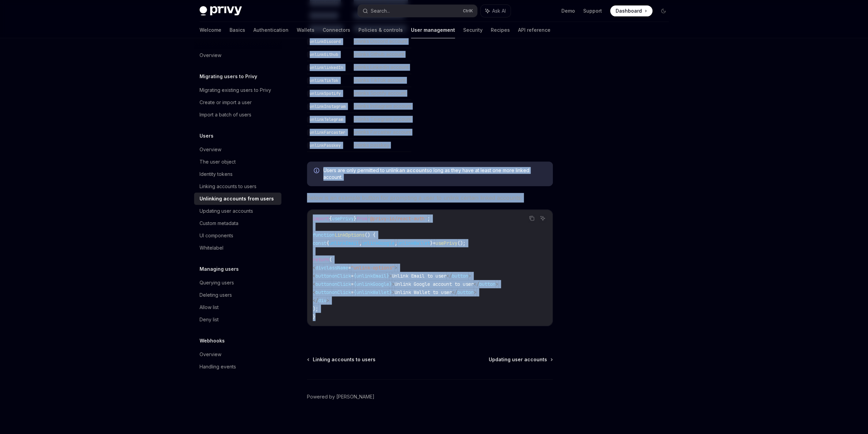 The width and height of the screenshot is (868, 434). Describe the element at coordinates (219, 223) in the screenshot. I see `div: Custom metadata` at that location.